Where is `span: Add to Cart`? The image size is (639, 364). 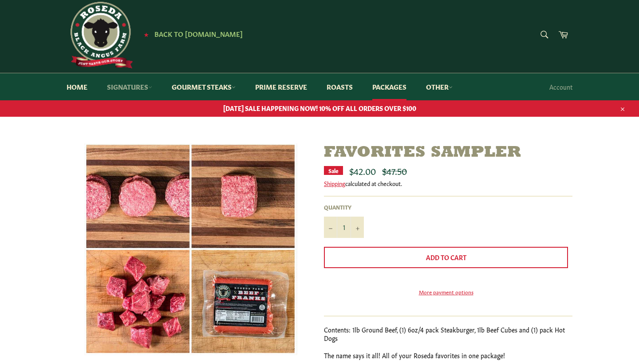
span: Add to Cart is located at coordinates (446, 257).